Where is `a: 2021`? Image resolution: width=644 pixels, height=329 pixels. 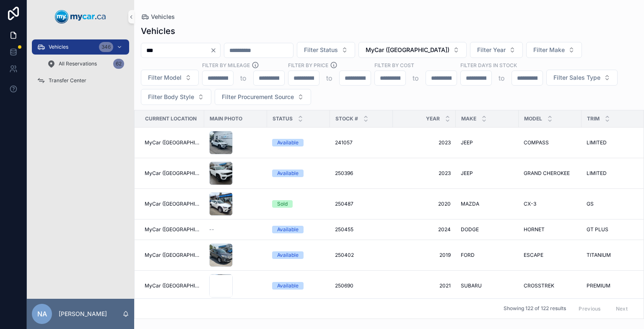 a: 2021 is located at coordinates (424, 286).